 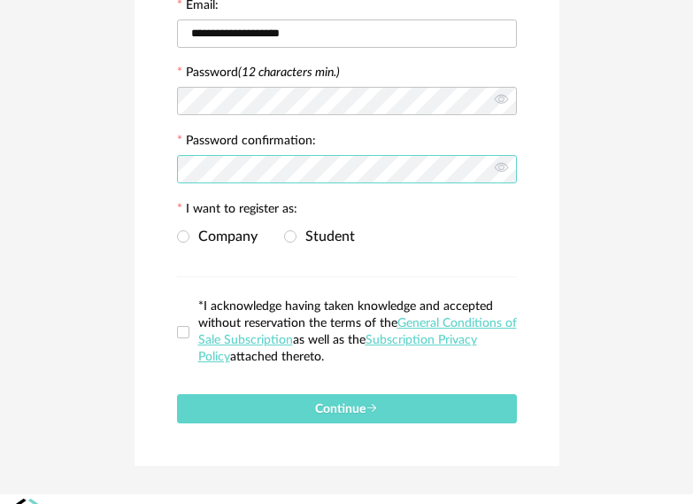 What do you see at coordinates (346, 409) in the screenshot?
I see `span: Continue` at bounding box center [346, 409].